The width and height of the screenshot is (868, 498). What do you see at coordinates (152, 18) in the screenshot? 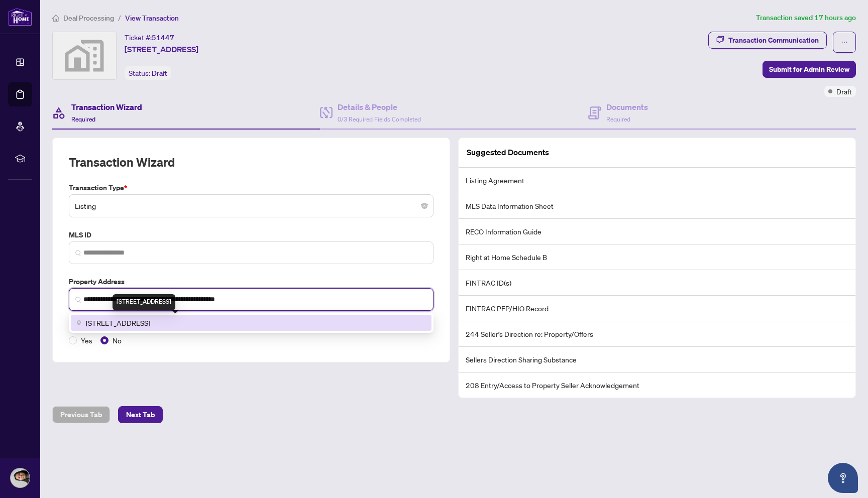
I see `span: View Transaction` at bounding box center [152, 18].